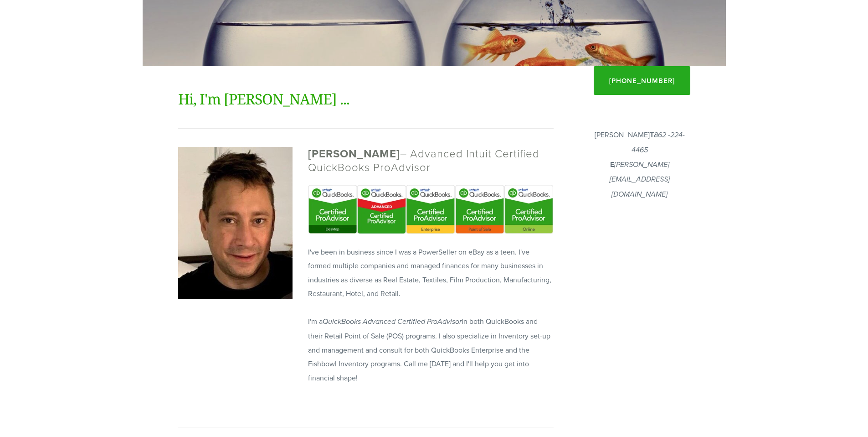  Describe the element at coordinates (658, 142) in the screenshot. I see `em: 862 -224-4465` at that location.